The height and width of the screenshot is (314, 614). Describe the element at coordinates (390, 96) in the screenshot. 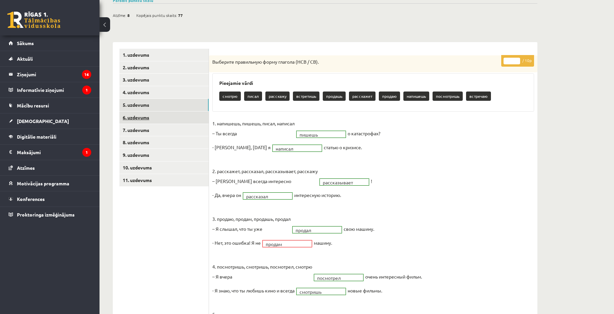

I see `p: продаю` at that location.